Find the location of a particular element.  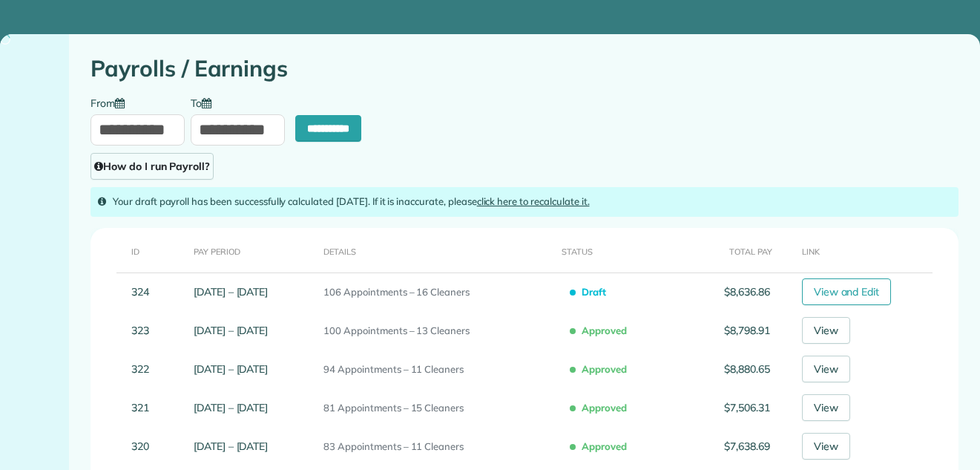

td: 323 is located at coordinates (138, 331).